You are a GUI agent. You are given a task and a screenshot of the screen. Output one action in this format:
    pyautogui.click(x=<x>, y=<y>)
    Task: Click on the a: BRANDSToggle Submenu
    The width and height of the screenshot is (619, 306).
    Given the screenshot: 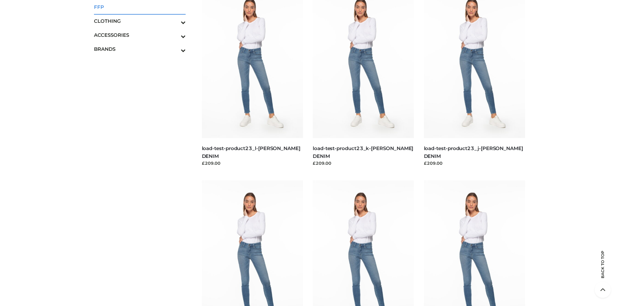 What is the action you would take?
    pyautogui.click(x=140, y=49)
    